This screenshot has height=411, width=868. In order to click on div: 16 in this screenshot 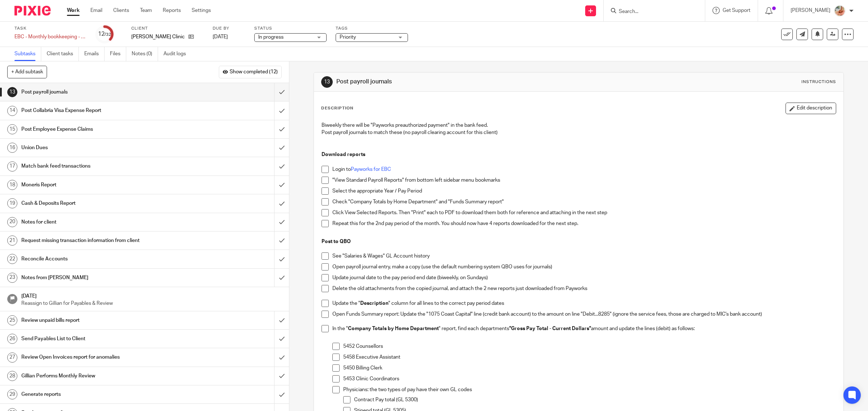, I will do `click(13, 147)`.